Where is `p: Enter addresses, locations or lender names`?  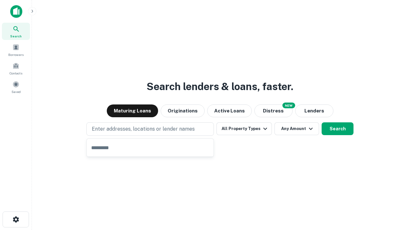 p: Enter addresses, locations or lender names is located at coordinates (143, 129).